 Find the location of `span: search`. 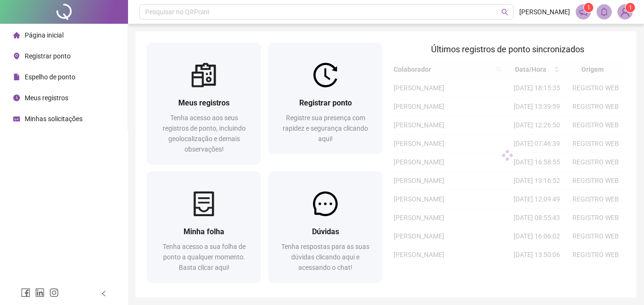

span: search is located at coordinates (504, 12).